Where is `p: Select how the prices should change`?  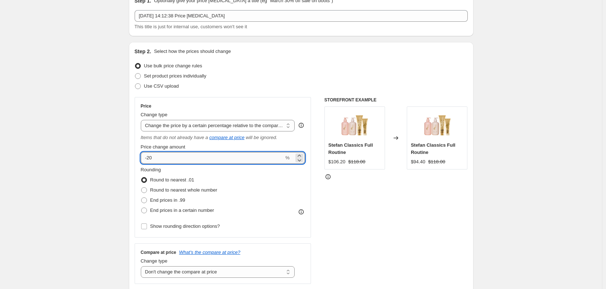 p: Select how the prices should change is located at coordinates (192, 52).